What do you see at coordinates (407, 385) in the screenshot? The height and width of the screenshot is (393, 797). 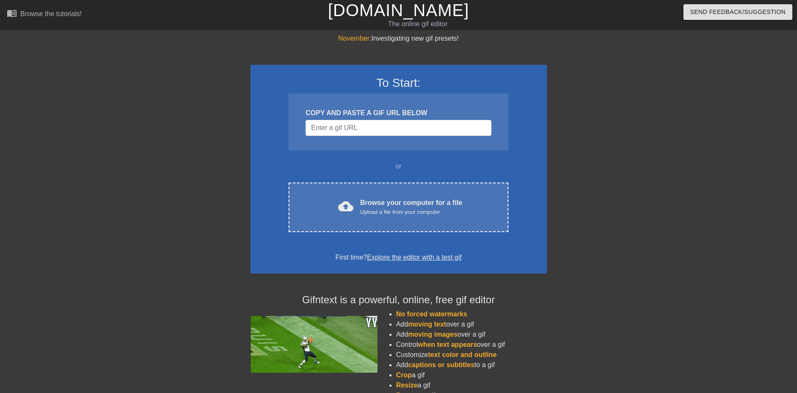 I see `span: Resize` at bounding box center [407, 385].